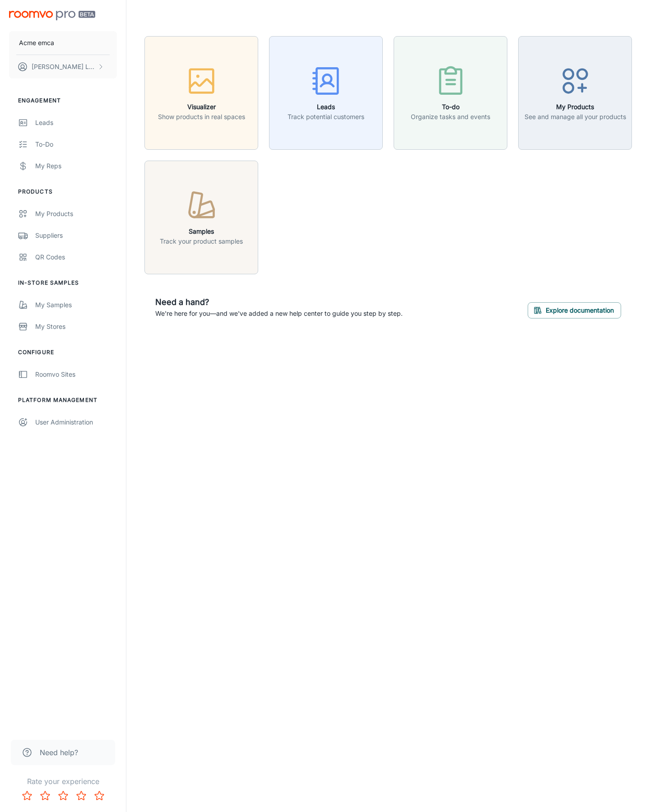 The height and width of the screenshot is (812, 650). I want to click on p: See and manage all your products, so click(575, 117).